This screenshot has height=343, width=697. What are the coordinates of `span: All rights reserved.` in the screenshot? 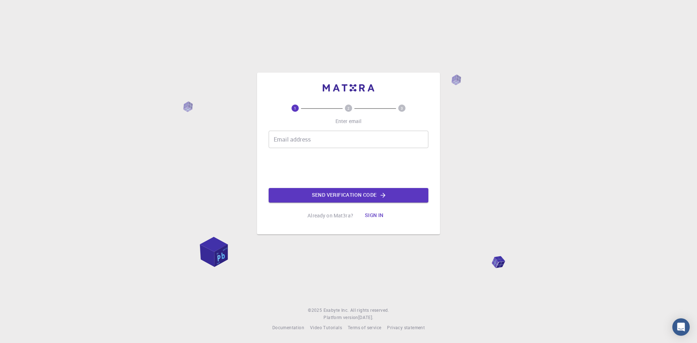 It's located at (370, 311).